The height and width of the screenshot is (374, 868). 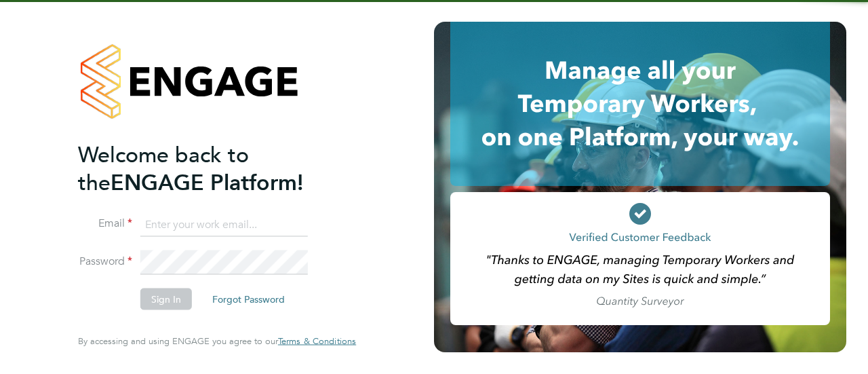 I want to click on label: Password, so click(x=105, y=261).